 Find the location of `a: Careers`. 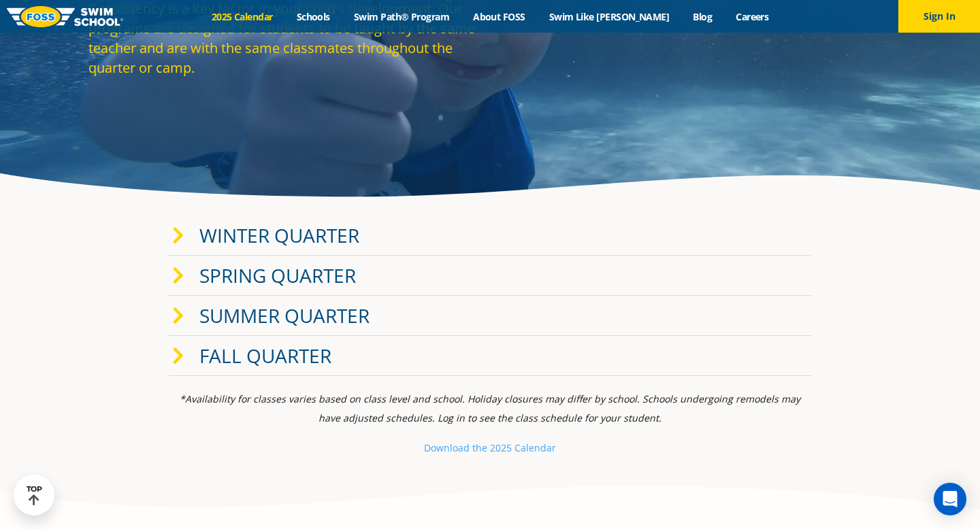

a: Careers is located at coordinates (752, 17).